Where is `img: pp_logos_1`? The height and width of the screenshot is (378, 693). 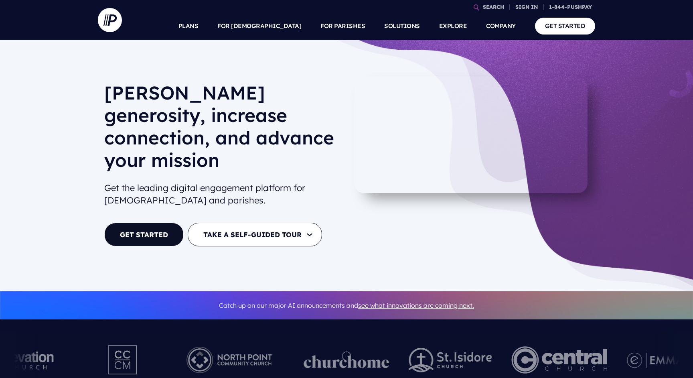
img: pp_logos_1 is located at coordinates (347, 360).